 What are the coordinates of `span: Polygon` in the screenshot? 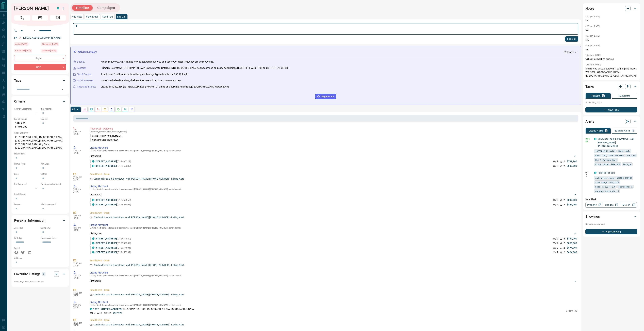 It's located at (627, 164).